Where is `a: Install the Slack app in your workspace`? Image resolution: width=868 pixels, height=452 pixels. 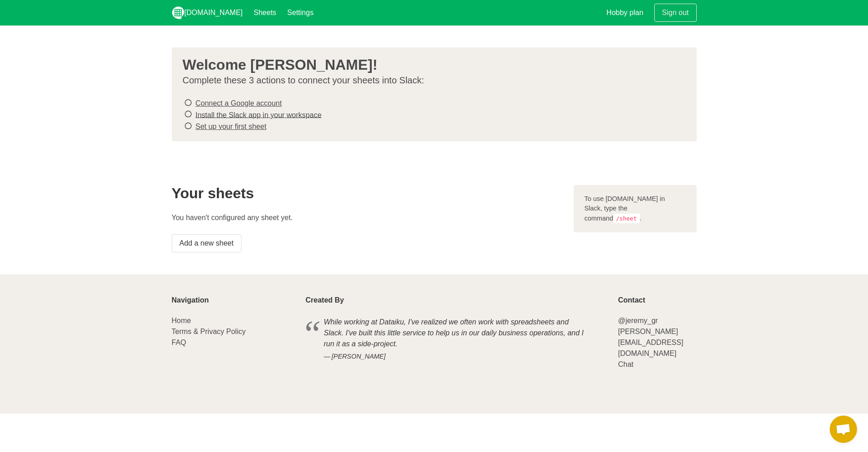
a: Install the Slack app in your workspace is located at coordinates (258, 115).